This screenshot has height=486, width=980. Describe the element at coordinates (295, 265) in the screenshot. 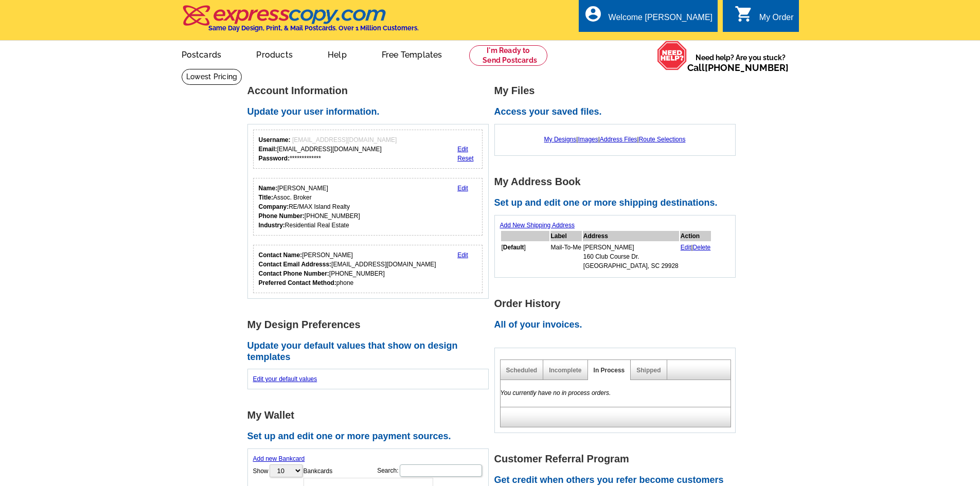

I see `strong: Contact Email Addresss:` at that location.